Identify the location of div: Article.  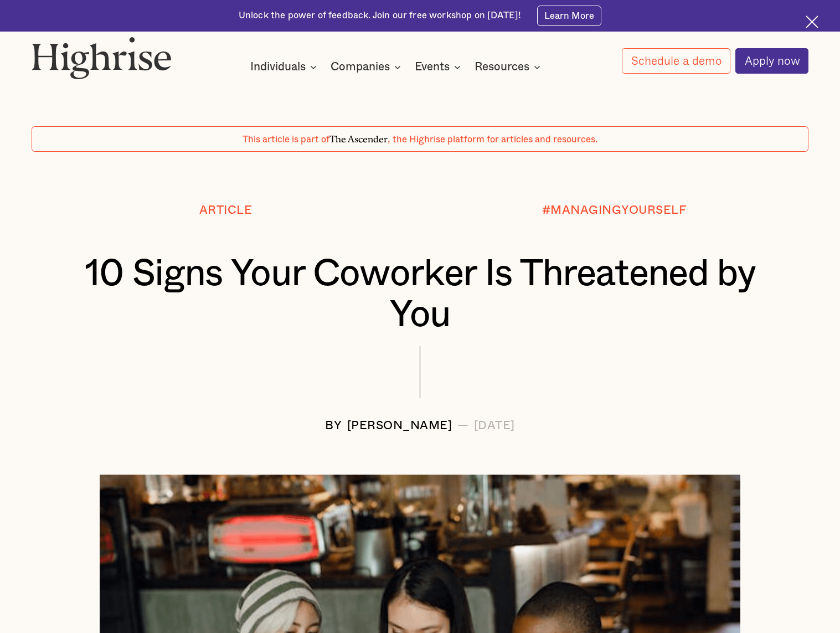
(226, 209).